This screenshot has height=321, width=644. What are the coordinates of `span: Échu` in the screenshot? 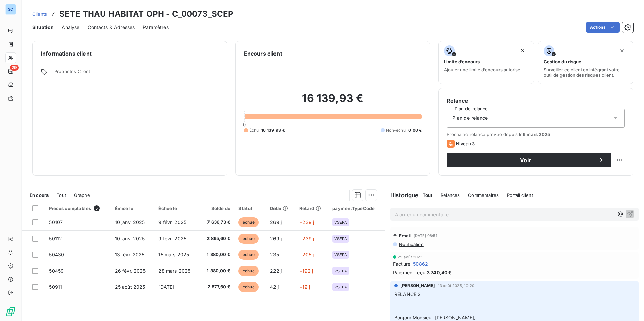 It's located at (254, 130).